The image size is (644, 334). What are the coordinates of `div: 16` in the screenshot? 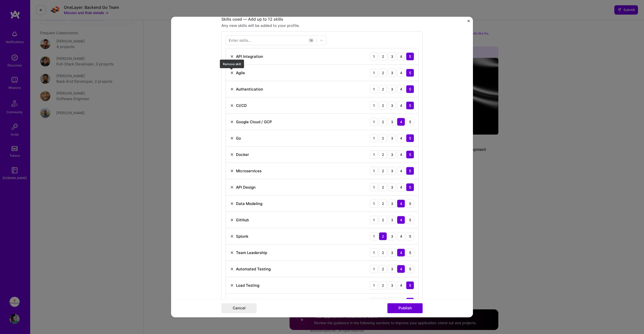 It's located at (311, 40).